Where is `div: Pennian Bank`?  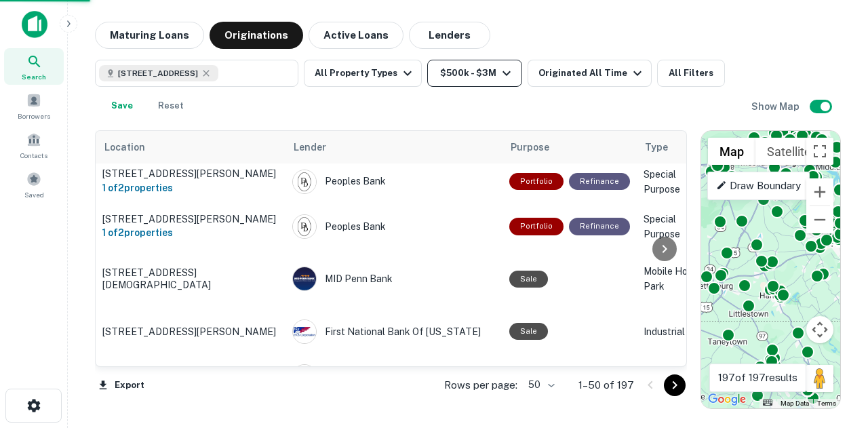
div: Pennian Bank is located at coordinates (394, 377).